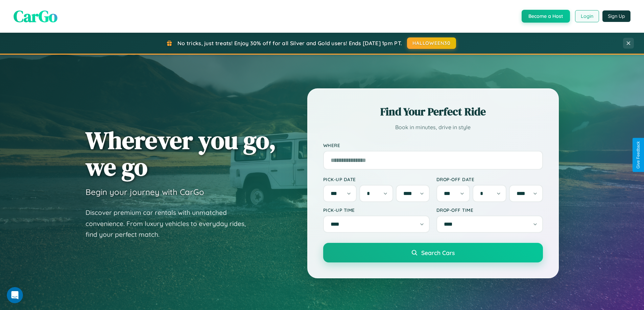  Describe the element at coordinates (546, 16) in the screenshot. I see `button: Become a Host` at that location.